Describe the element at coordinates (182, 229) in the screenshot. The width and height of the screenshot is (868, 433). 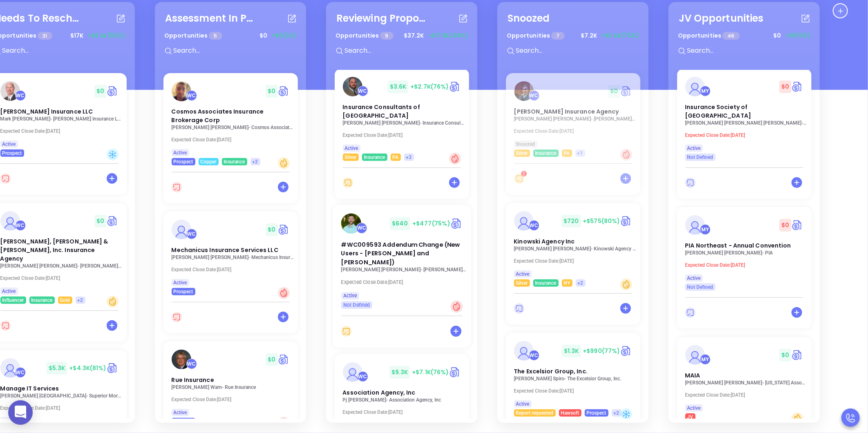
I see `img: Mechanicus Insurance Services LLC` at that location.